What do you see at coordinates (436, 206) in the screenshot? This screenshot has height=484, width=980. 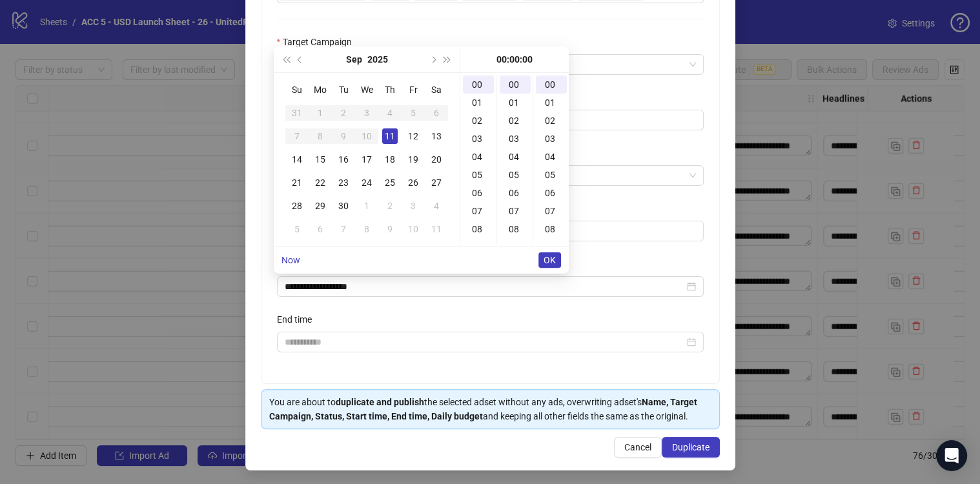 I see `td: 2025-10-04` at bounding box center [436, 206].